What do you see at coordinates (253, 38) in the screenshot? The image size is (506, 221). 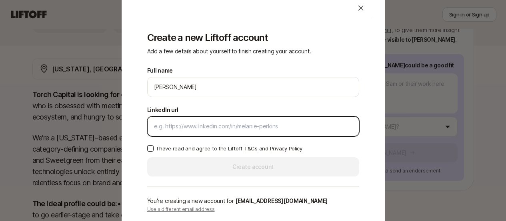 I see `p: Create a new Liftoff account` at bounding box center [253, 38].